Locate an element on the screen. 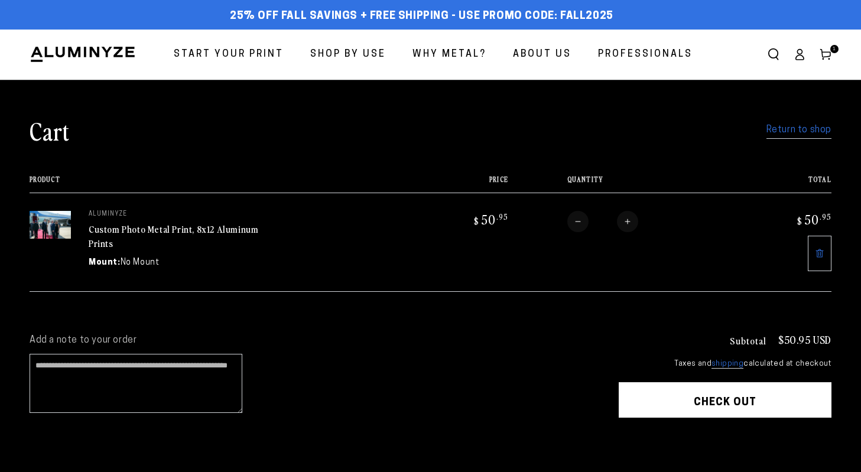  span: Shop By Use is located at coordinates (348, 54).